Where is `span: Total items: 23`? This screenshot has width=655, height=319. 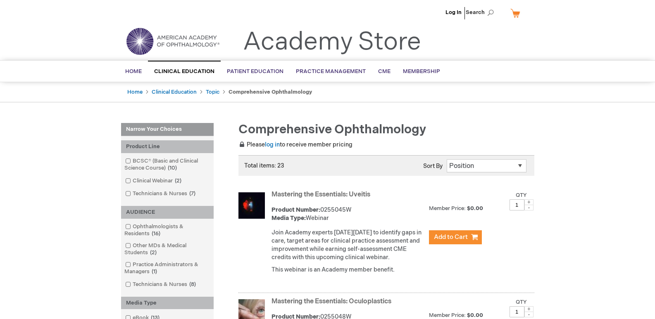
span: Total items: 23 is located at coordinates (264, 166).